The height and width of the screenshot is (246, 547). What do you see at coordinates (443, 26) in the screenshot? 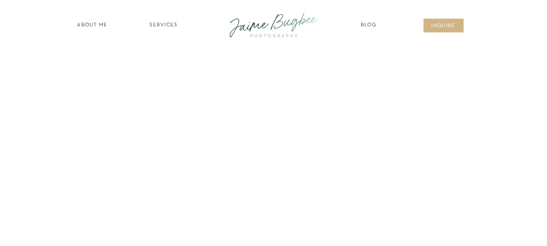
I see `a: inqUIre` at bounding box center [443, 26].